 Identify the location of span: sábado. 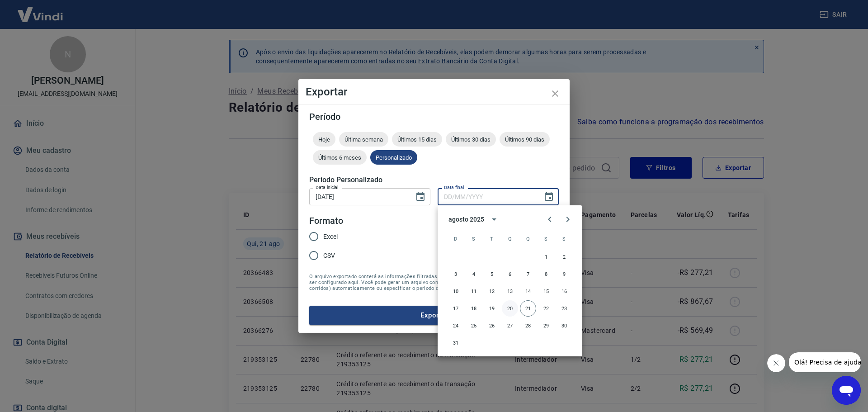
(564, 239).